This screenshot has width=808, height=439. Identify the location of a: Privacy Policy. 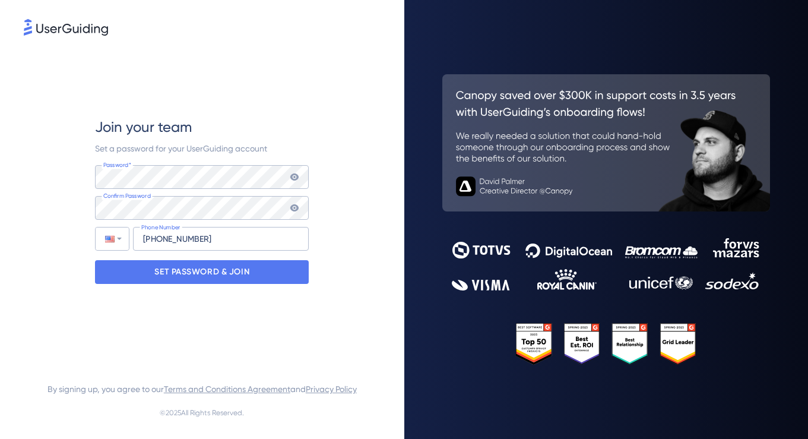
(331, 389).